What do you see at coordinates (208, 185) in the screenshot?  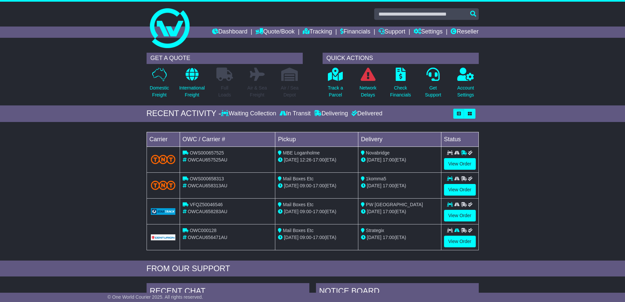 I see `span: OWCAU658313AU` at bounding box center [208, 185].